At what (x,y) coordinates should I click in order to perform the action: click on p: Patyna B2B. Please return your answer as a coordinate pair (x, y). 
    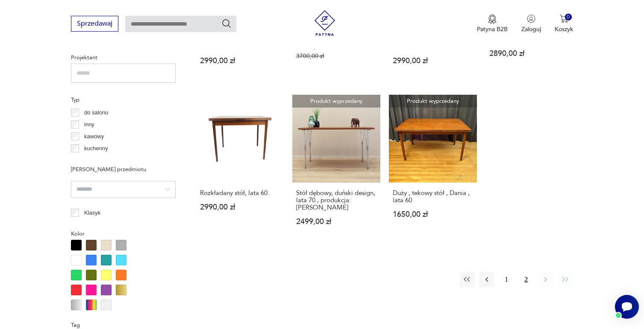
    Looking at the image, I should click on (492, 29).